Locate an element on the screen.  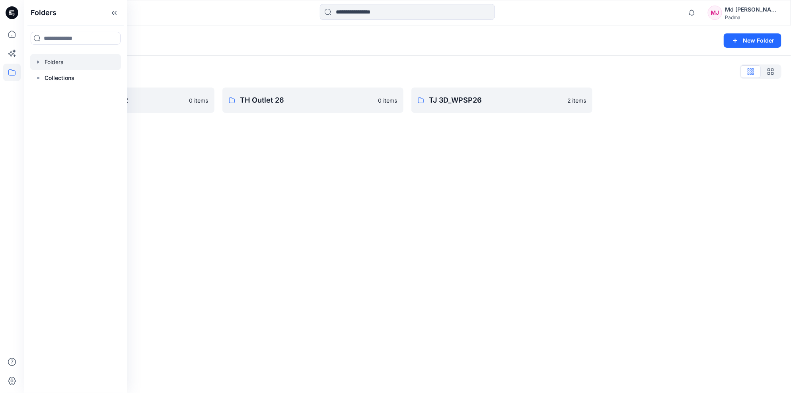
a: TH Outlet 260 items is located at coordinates (313, 100).